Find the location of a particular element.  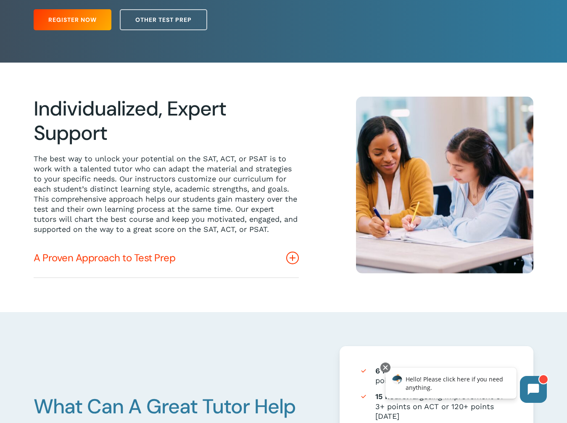

a: Other Test Prep is located at coordinates (163, 20).